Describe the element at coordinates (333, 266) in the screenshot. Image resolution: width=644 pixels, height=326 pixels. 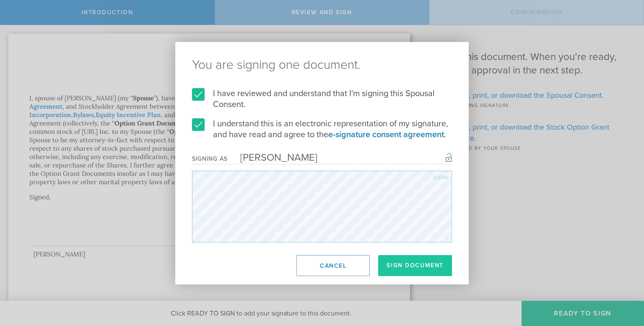
I see `button: Cancel` at that location.